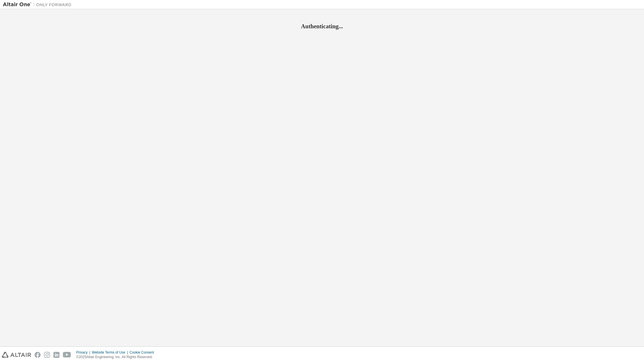 The height and width of the screenshot is (363, 644). Describe the element at coordinates (37, 355) in the screenshot. I see `img: facebook.svg` at that location.